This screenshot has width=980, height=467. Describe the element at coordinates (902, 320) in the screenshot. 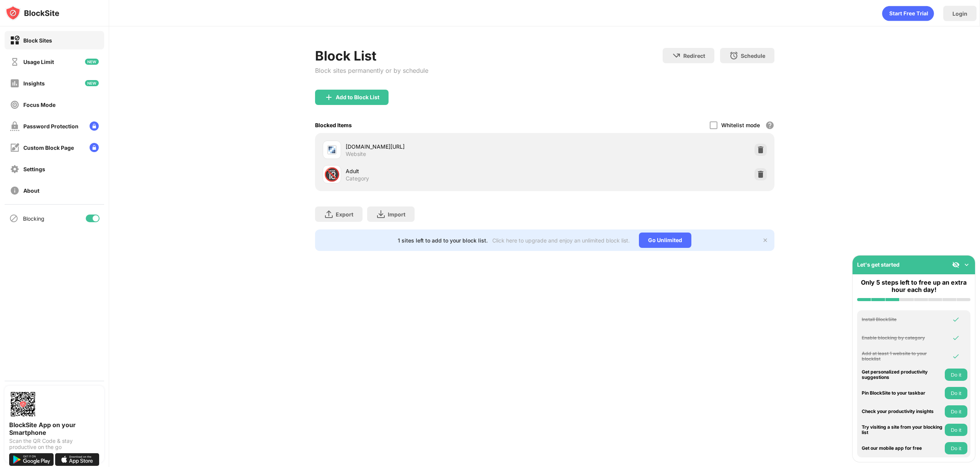

I see `div: Install BlockSite` at that location.